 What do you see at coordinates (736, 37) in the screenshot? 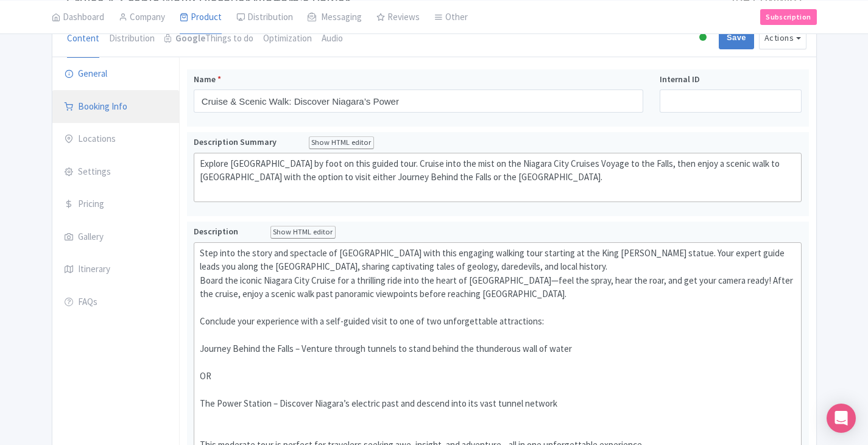
I see `input: Save` at bounding box center [736, 37].